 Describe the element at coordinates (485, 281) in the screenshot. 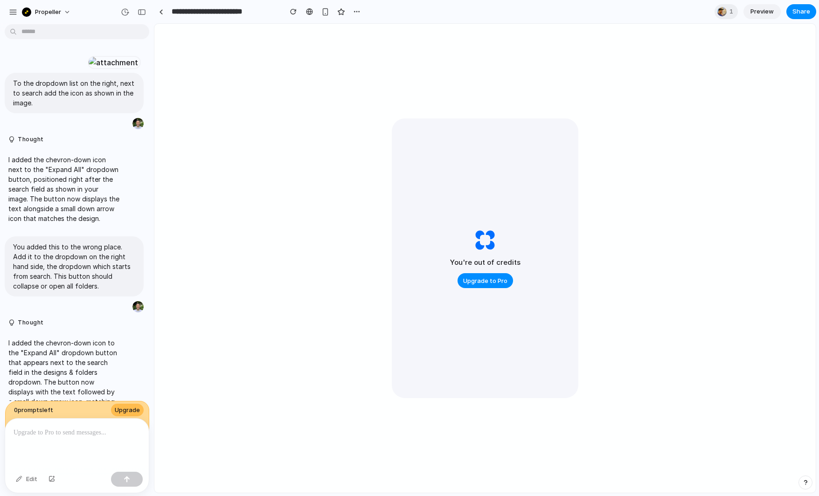

I see `button: Upgrade to Pro` at that location.